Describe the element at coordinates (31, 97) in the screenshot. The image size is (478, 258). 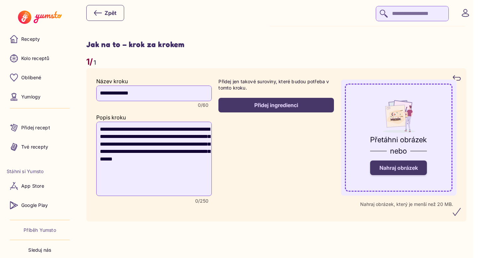
I see `p: Yumlogy` at that location.